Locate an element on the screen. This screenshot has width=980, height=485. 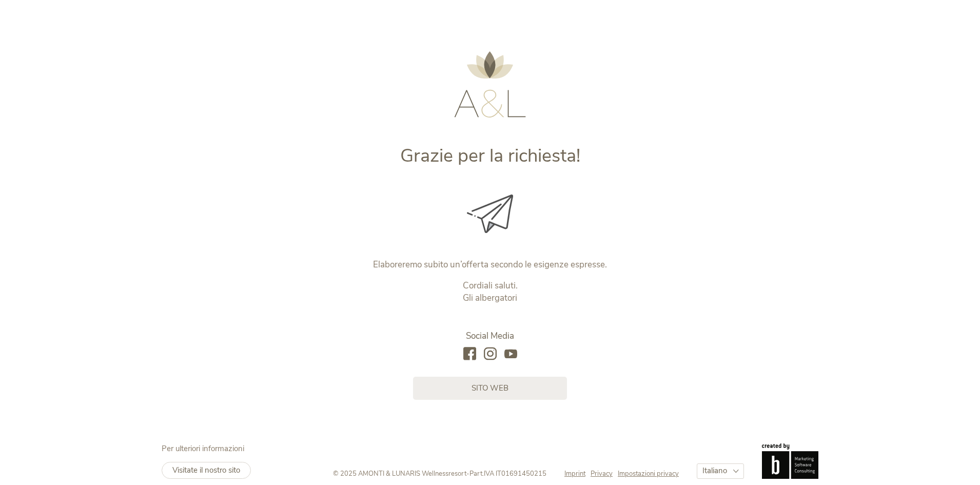
a: Brandnamic GmbH | Leading Hospitality Solutions is located at coordinates (789, 461).